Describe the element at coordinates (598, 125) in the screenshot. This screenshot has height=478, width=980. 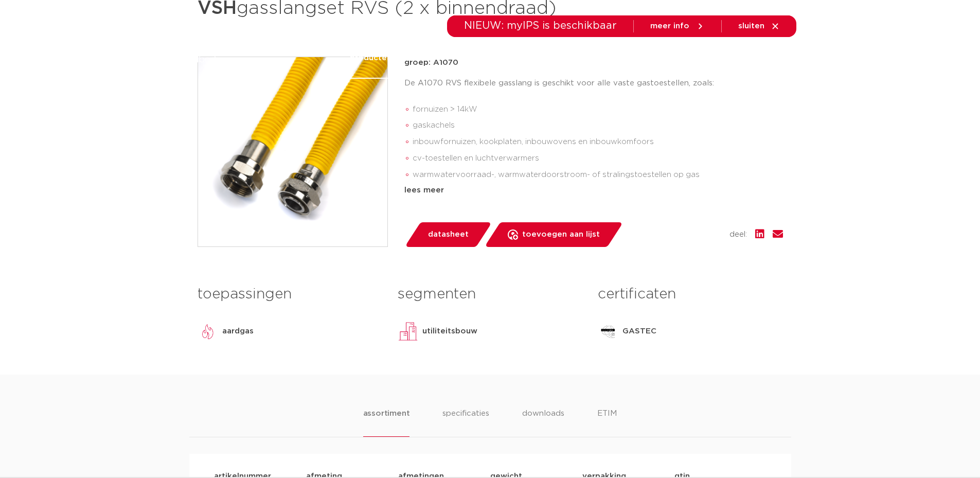
I see `li: gaskachels` at that location.